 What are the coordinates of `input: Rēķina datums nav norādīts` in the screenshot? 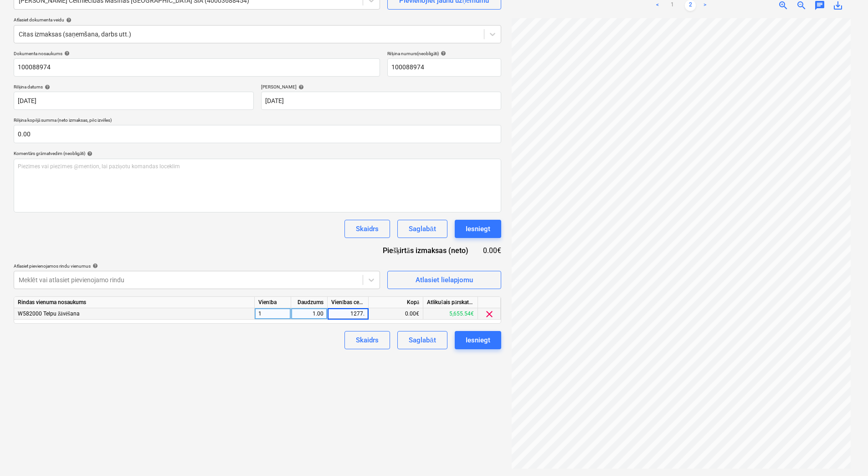 It's located at (134, 101).